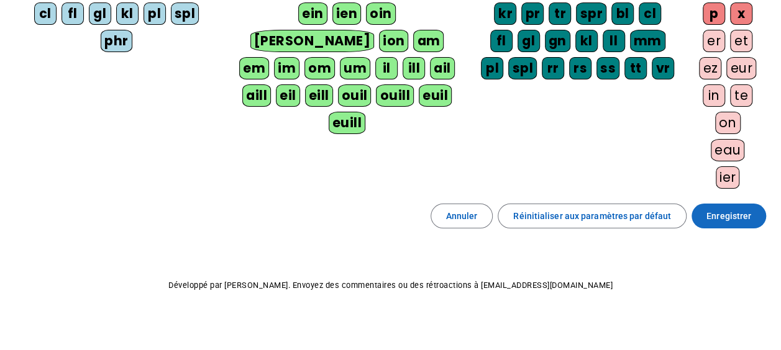  What do you see at coordinates (608, 68) in the screenshot?
I see `div: ss` at bounding box center [608, 68].